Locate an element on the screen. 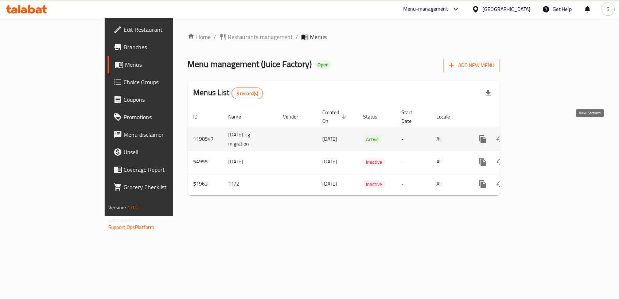  span: ID is located at coordinates (200, 117).